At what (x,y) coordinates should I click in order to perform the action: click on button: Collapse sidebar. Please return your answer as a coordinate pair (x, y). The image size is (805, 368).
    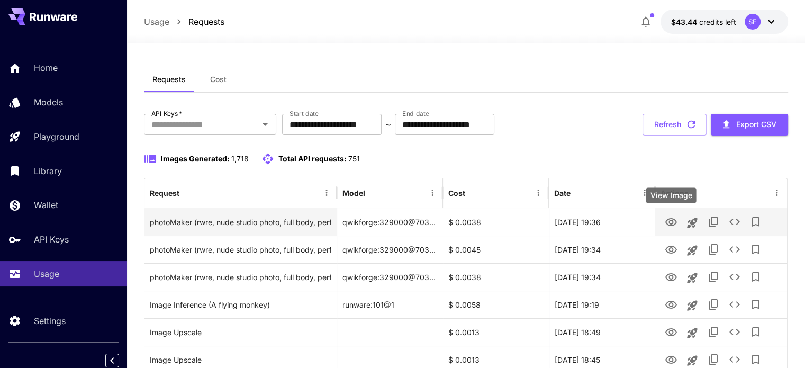
    Looking at the image, I should click on (112, 360).